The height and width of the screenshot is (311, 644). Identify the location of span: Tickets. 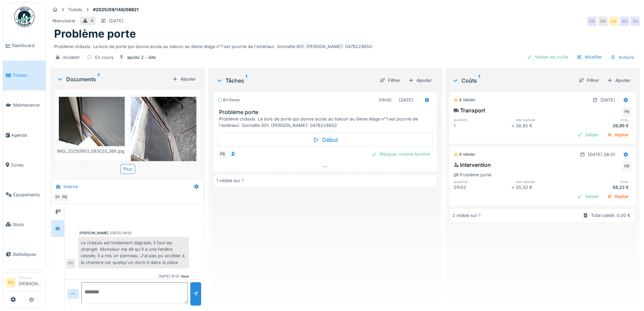
(28, 75).